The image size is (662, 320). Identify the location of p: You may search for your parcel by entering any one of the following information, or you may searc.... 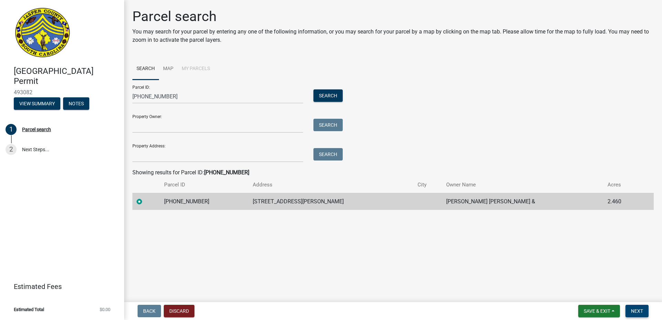
(393, 36).